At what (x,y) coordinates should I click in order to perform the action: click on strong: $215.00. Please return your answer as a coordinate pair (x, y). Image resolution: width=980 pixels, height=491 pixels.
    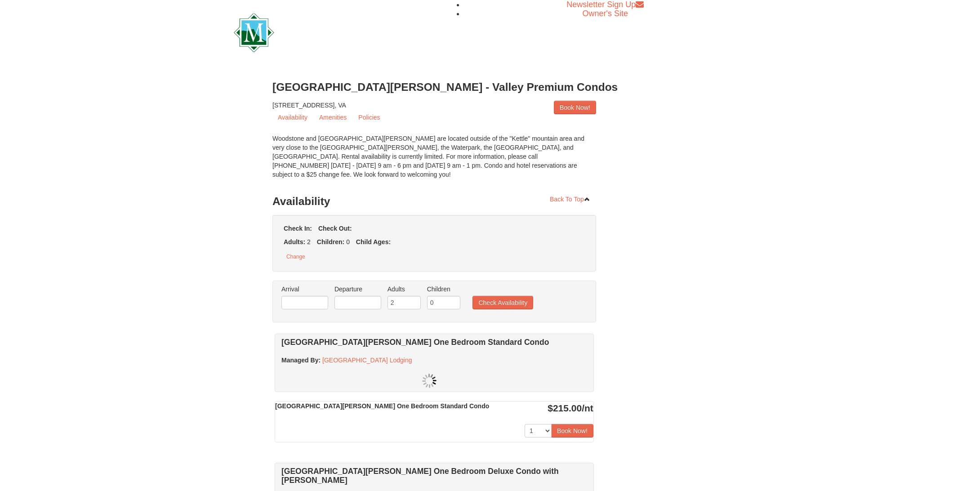
    Looking at the image, I should click on (571, 408).